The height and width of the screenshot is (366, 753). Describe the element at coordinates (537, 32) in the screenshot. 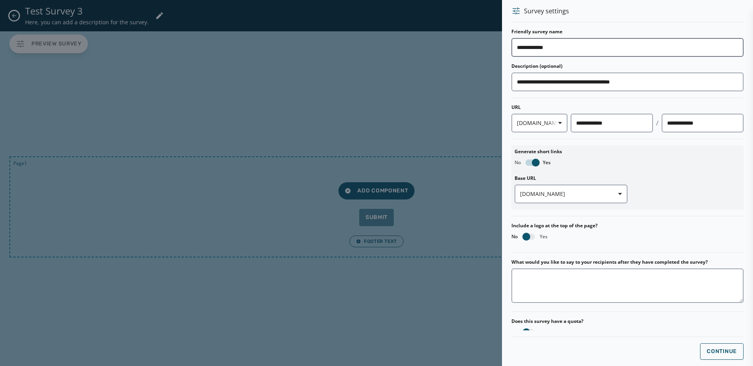

I see `label: Friendly survey name` at that location.